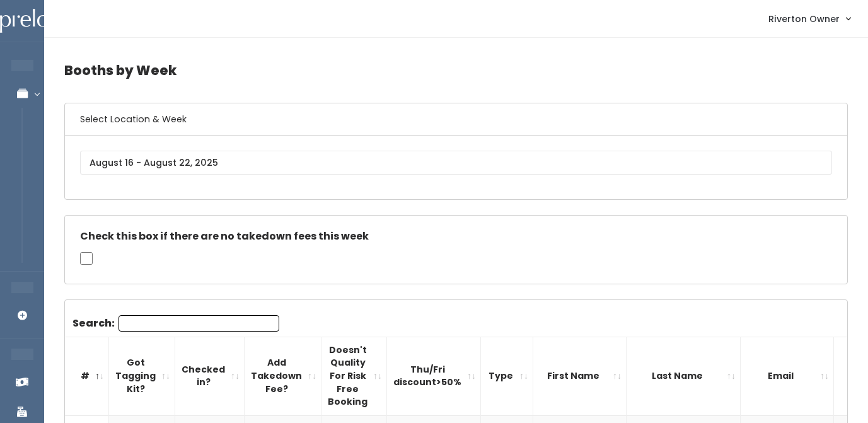 Image resolution: width=868 pixels, height=423 pixels. I want to click on a: Riverton Owner, so click(810, 18).